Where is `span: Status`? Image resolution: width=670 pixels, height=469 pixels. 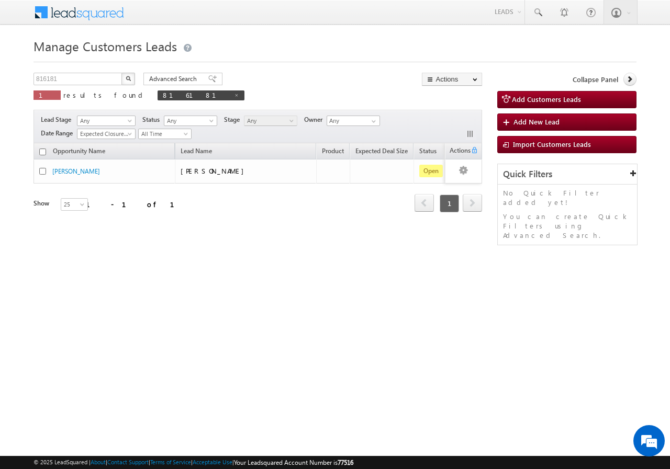
span: Status is located at coordinates (153, 120).